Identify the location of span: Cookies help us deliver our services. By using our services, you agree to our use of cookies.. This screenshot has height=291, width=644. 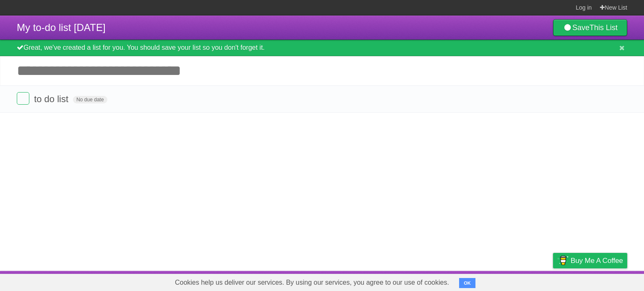
(312, 283).